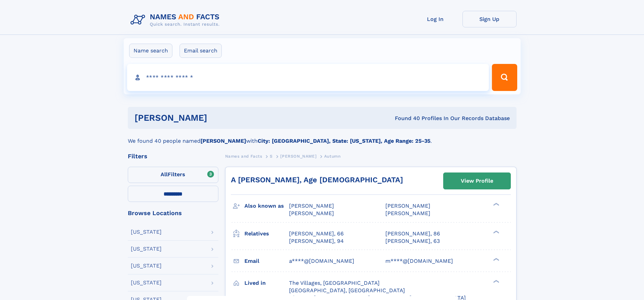  I want to click on button: Search Button, so click(504, 77).